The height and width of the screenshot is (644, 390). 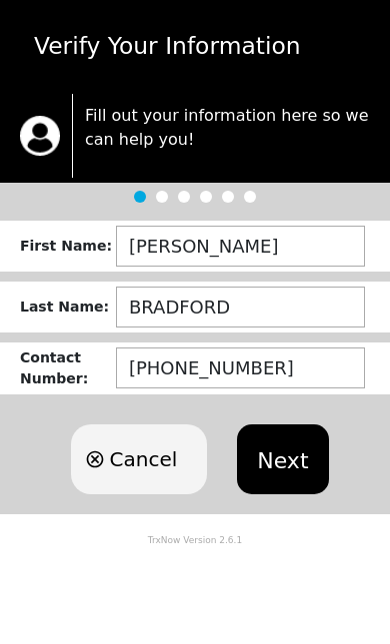 What do you see at coordinates (195, 46) in the screenshot?
I see `div: Verify Your Information` at bounding box center [195, 46].